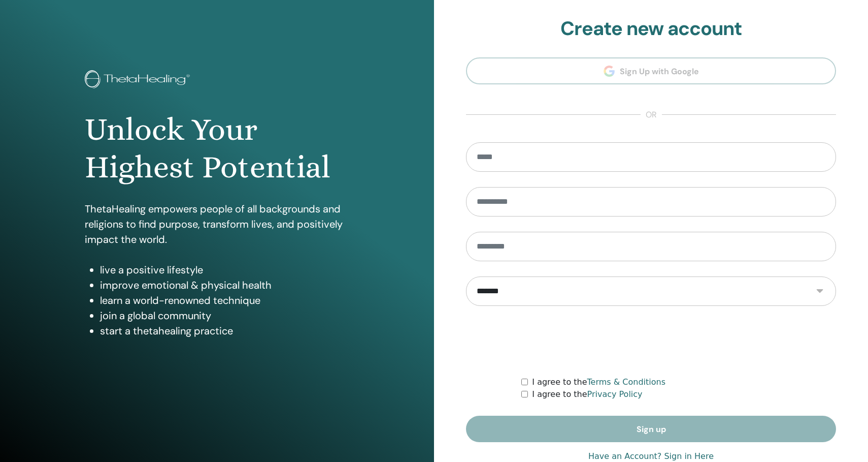 The height and width of the screenshot is (462, 868). Describe the element at coordinates (651, 115) in the screenshot. I see `span: or` at that location.